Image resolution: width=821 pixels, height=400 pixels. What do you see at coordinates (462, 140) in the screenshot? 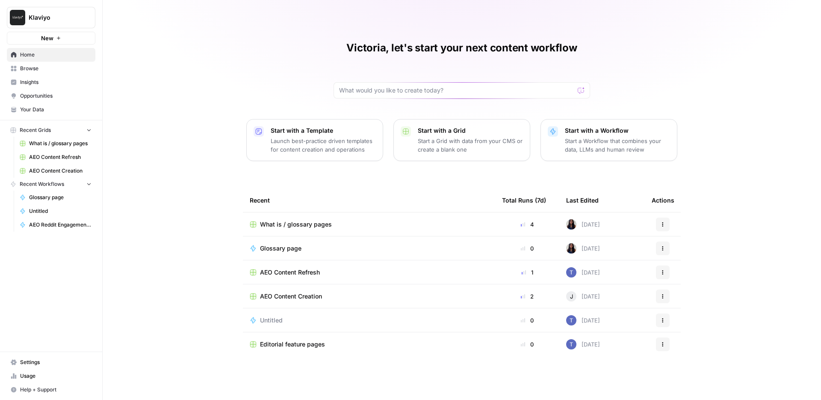
I see `button: Start with a GridStart a Grid with data from your CMS or create a blank one` at bounding box center [462, 140].